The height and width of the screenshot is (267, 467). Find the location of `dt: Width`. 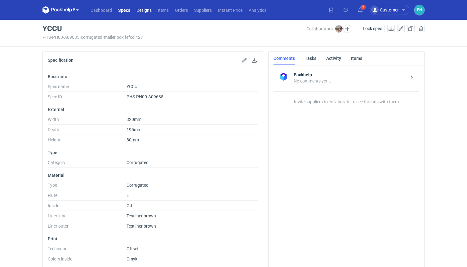

dt: Width is located at coordinates (87, 121).